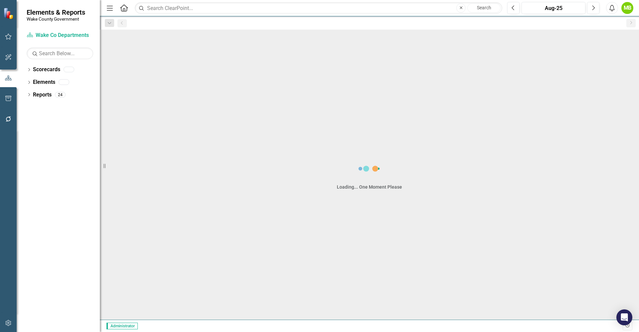  Describe the element at coordinates (553, 8) in the screenshot. I see `div: Aug-25` at that location.